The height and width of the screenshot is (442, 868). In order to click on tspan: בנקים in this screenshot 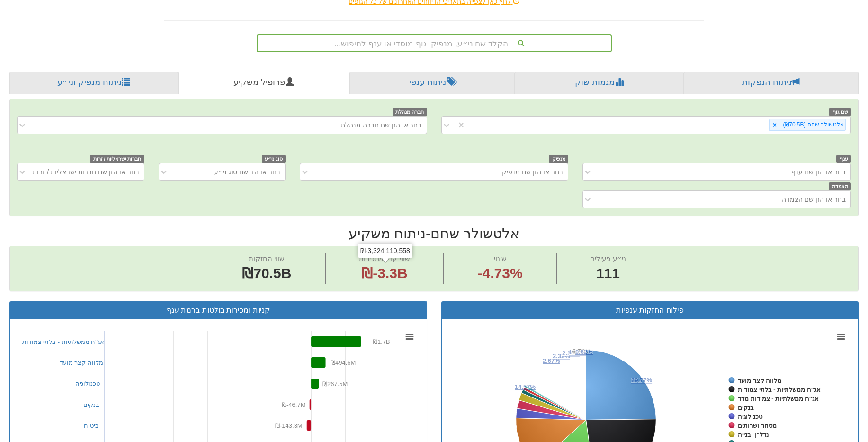, I will do `click(746, 408)`.